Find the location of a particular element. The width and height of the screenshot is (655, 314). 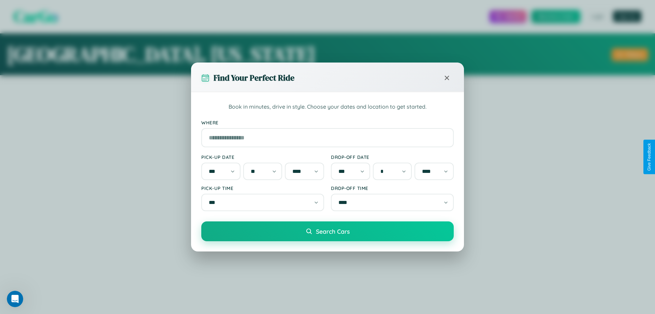

button: Search Cars is located at coordinates (328, 231).